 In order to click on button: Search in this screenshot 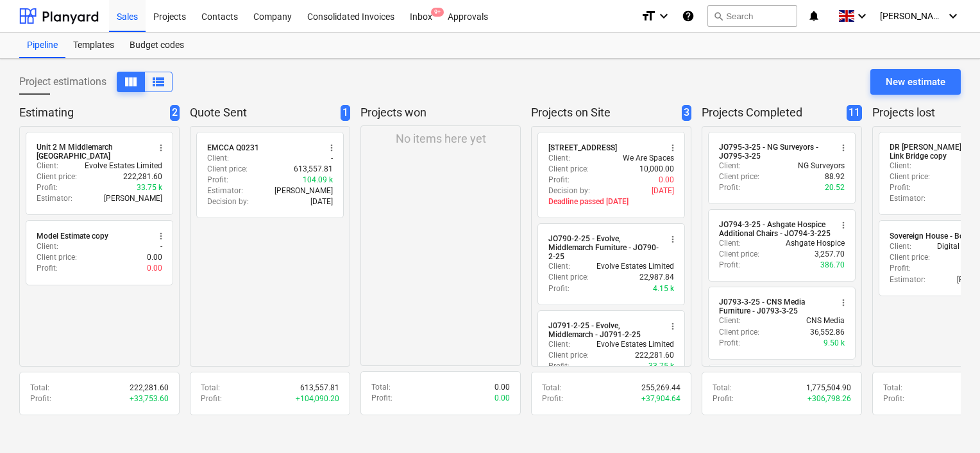, I will do `click(752, 16)`.